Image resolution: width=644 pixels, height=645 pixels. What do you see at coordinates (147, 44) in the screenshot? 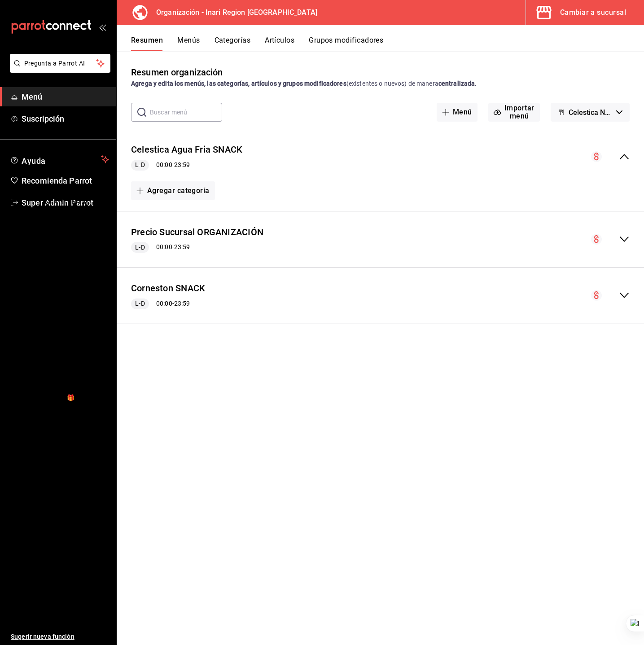
I see `button: Resumen` at bounding box center [147, 44].